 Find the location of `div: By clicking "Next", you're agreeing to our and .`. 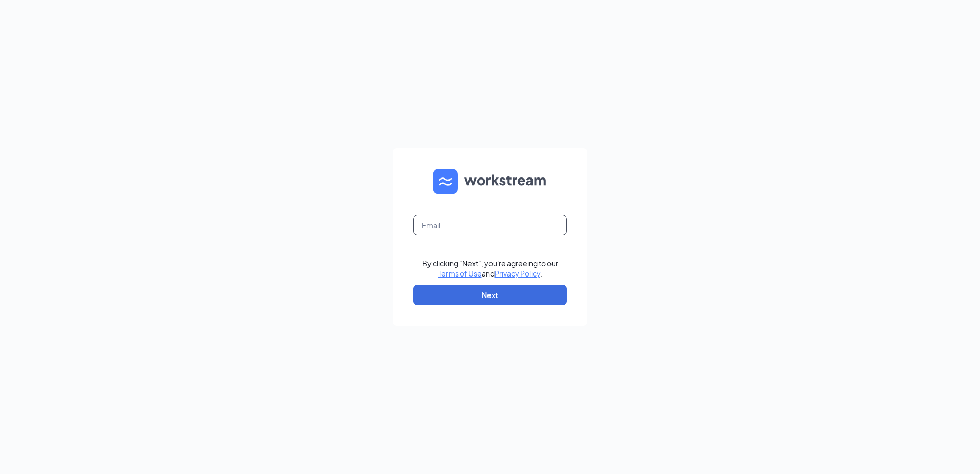

div: By clicking "Next", you're agreeing to our and . is located at coordinates (490, 269).